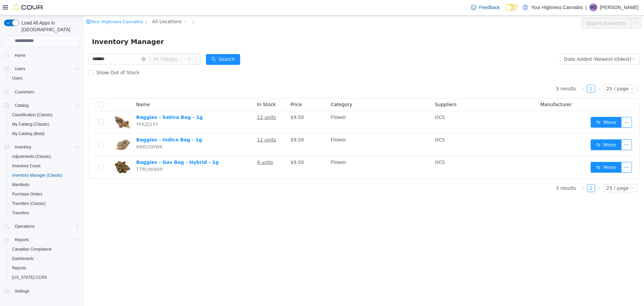 The width and height of the screenshot is (644, 306). I want to click on button: Inventory Count, so click(44, 166).